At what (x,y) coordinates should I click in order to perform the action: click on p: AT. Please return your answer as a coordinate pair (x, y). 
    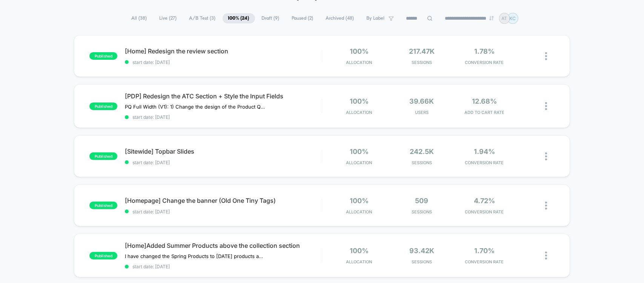
    Looking at the image, I should click on (504, 18).